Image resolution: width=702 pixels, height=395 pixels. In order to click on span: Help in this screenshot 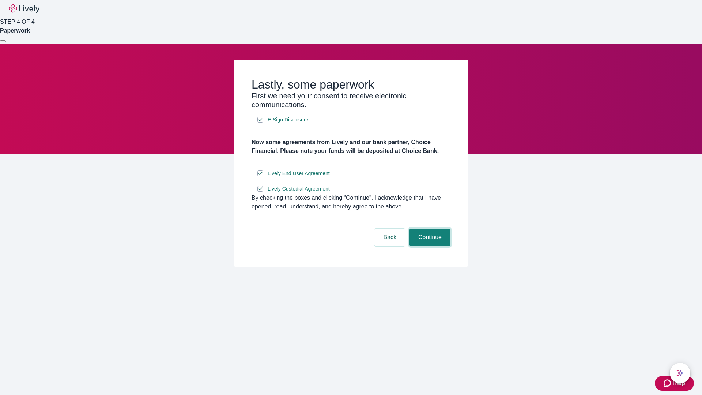, I will do `click(678, 383)`.